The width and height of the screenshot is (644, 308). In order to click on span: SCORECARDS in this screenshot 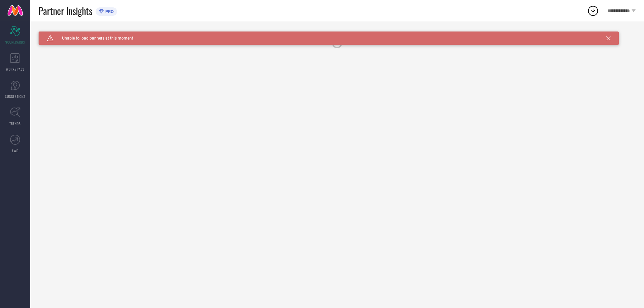, I will do `click(15, 42)`.